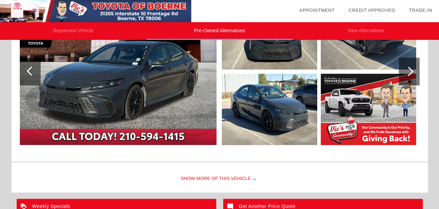  What do you see at coordinates (372, 10) in the screenshot?
I see `a: Credit Approved` at bounding box center [372, 10].